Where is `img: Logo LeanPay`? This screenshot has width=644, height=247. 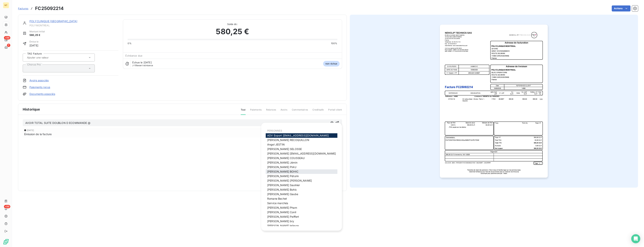 img: Logo LeanPay is located at coordinates (6, 242).